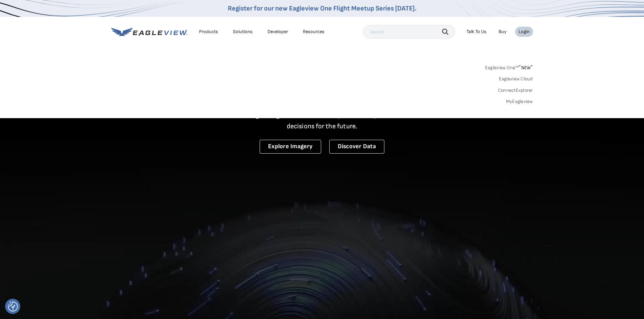  Describe the element at coordinates (476, 32) in the screenshot. I see `div: Talk To Us` at that location.